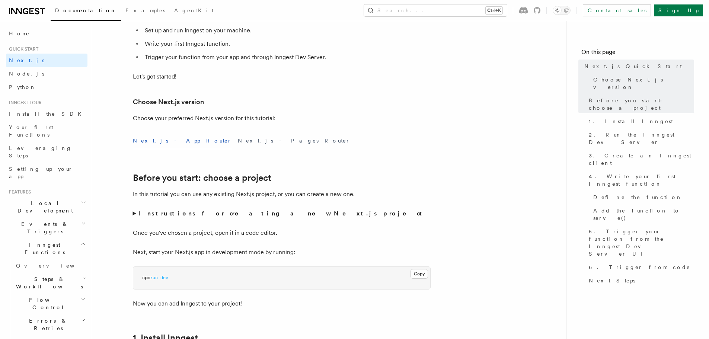  Describe the element at coordinates (50, 304) in the screenshot. I see `button: Flow Control` at that location.